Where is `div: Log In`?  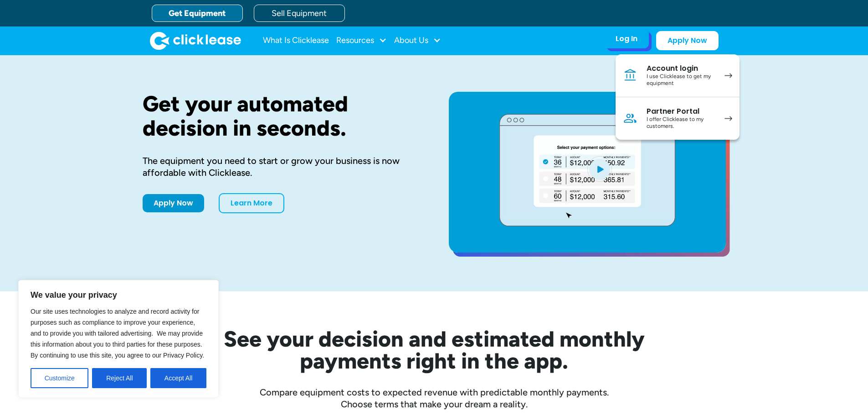 div: Log In is located at coordinates (627, 39).